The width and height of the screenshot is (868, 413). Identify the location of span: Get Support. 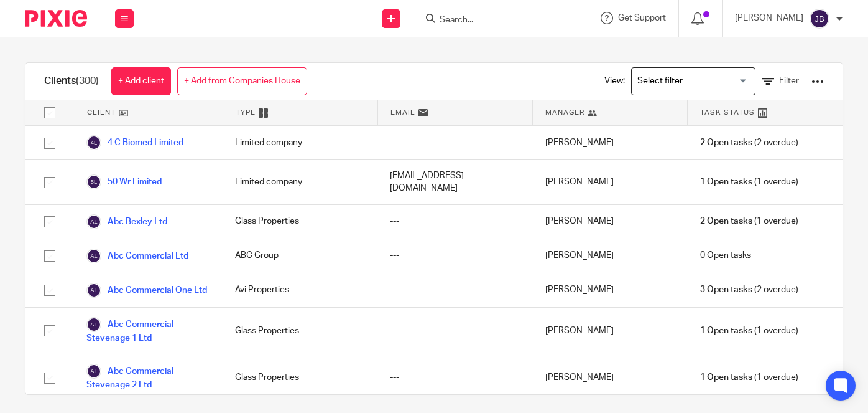
(642, 18).